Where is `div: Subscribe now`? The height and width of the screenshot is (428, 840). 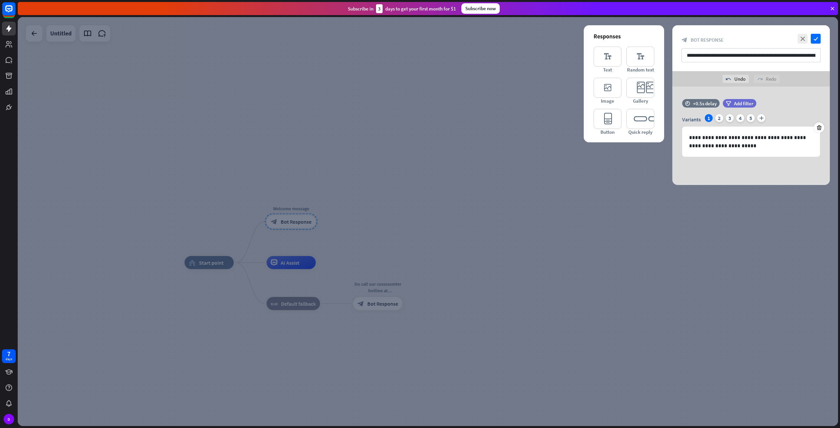
div: Subscribe now is located at coordinates (480, 9).